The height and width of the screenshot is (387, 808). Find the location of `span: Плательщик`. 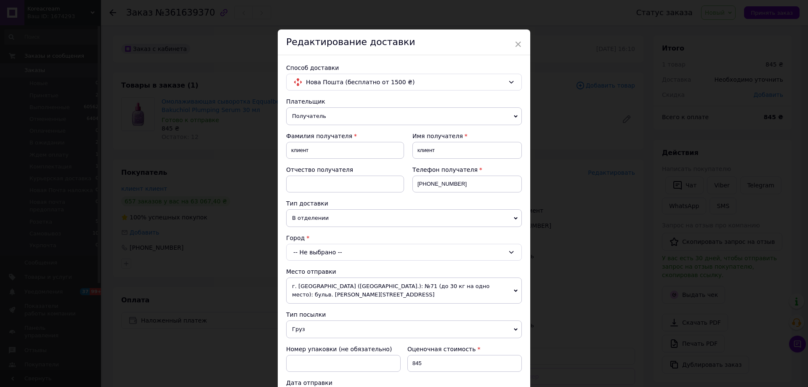

span: Плательщик is located at coordinates (306, 101).